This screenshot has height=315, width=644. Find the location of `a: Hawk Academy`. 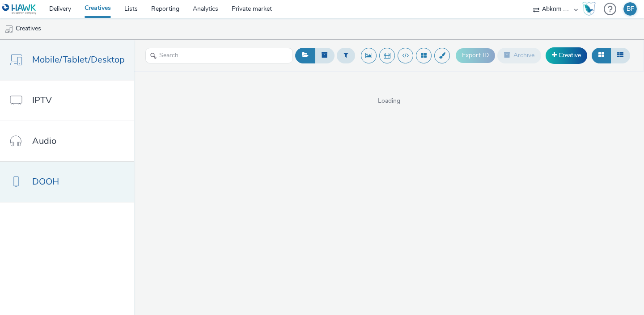

a: Hawk Academy is located at coordinates (591, 9).